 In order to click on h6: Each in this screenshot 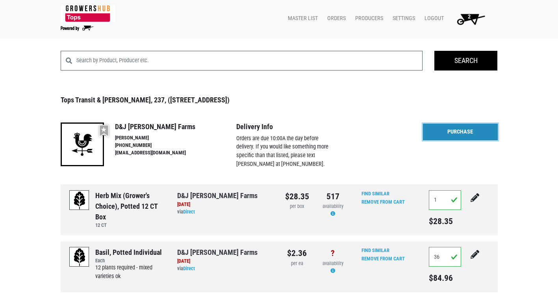, I will do `click(130, 261)`.